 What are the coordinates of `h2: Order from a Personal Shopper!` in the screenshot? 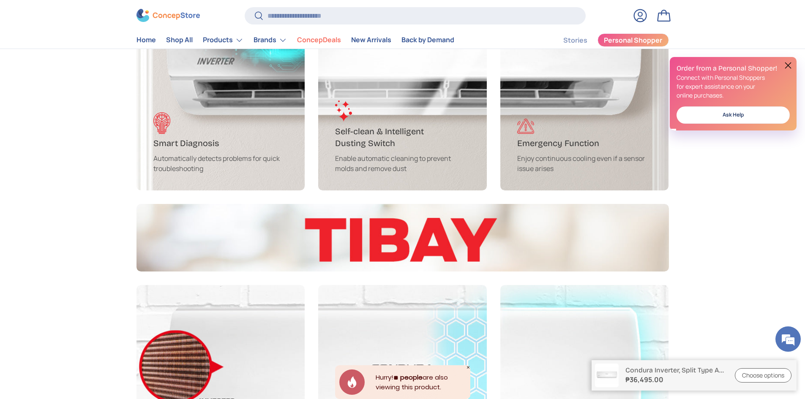 It's located at (733, 68).